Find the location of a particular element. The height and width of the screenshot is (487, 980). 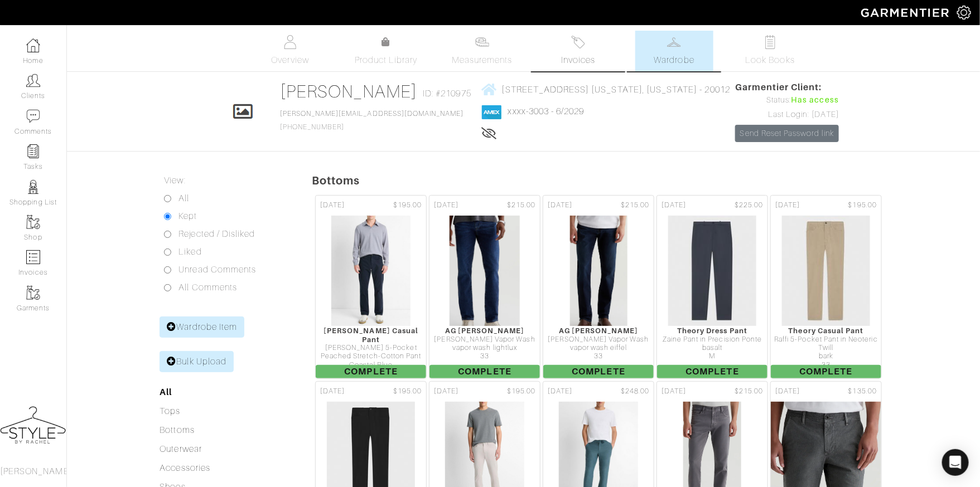

img: stylists-icon-eb353228a002819b7ec25b43dbf5f0378dd9e0616d9560372ff212230b889e62.png is located at coordinates (33, 187).